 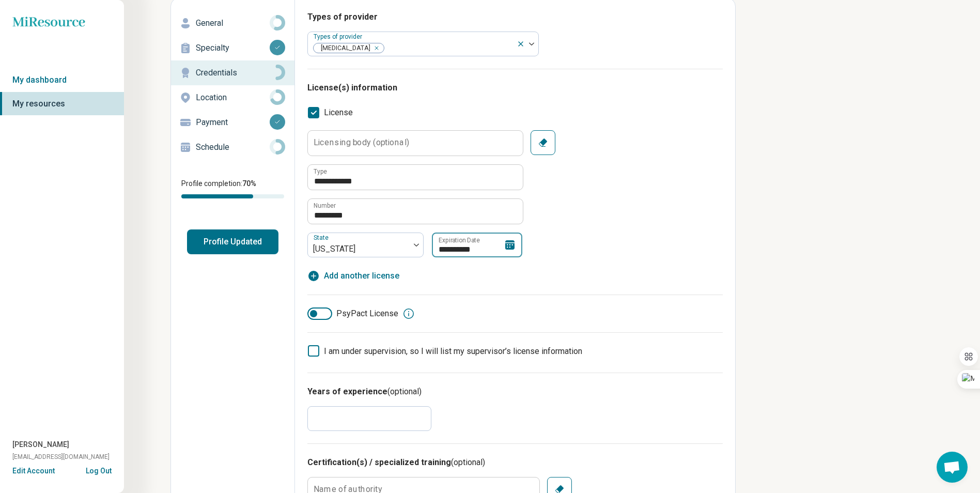 I want to click on button: Log Out, so click(x=99, y=470).